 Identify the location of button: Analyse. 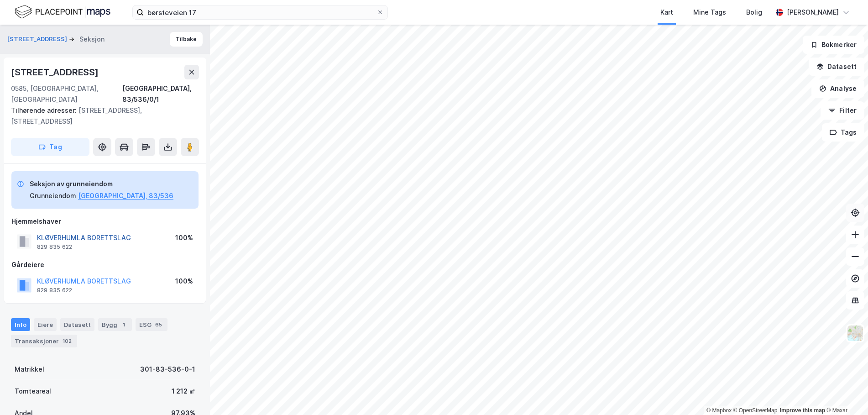
(838, 89).